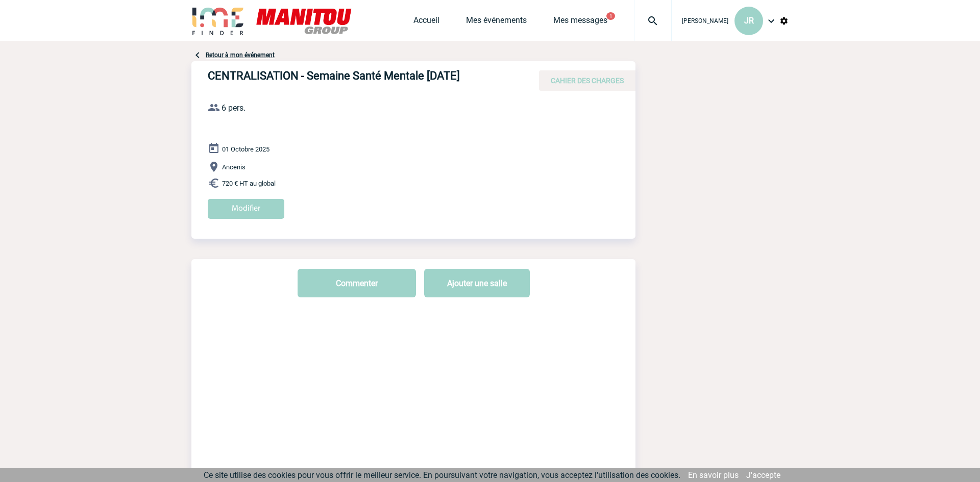  What do you see at coordinates (477, 283) in the screenshot?
I see `button: Ajouter une salle` at bounding box center [477, 283].